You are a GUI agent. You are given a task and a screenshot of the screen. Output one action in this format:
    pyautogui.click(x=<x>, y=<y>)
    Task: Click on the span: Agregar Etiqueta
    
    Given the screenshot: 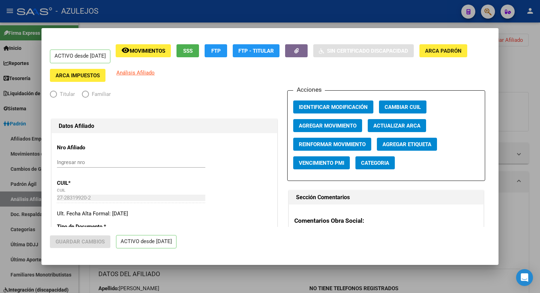 What is the action you would take?
    pyautogui.click(x=406, y=144)
    